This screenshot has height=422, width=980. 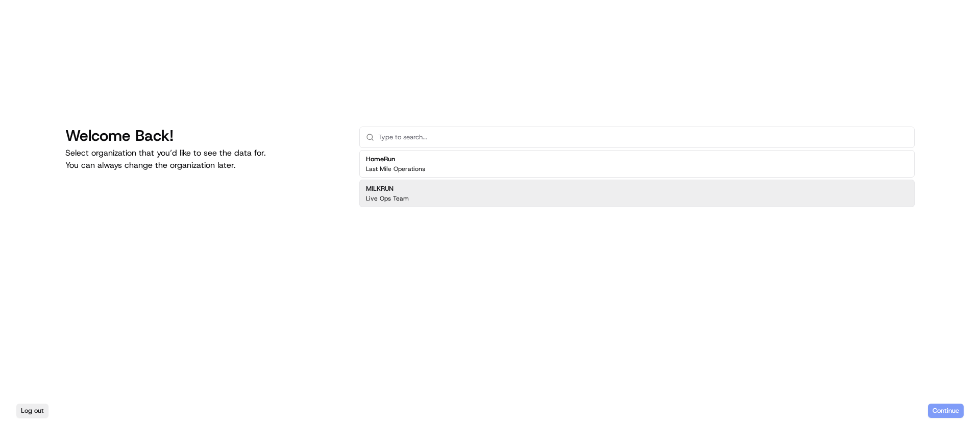 What do you see at coordinates (388, 189) in the screenshot?
I see `h2: MILKRUN` at bounding box center [388, 189].